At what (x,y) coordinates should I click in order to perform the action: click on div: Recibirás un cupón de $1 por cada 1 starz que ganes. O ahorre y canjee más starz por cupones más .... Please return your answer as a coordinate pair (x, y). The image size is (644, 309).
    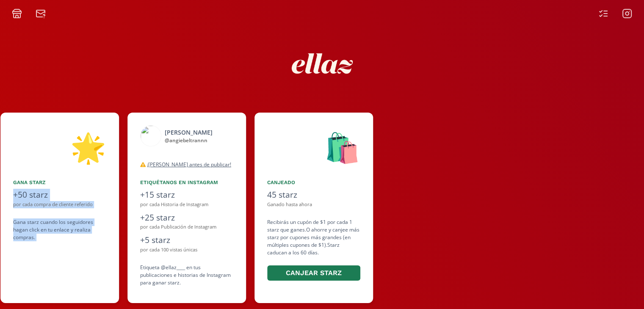
    Looking at the image, I should click on (314, 250).